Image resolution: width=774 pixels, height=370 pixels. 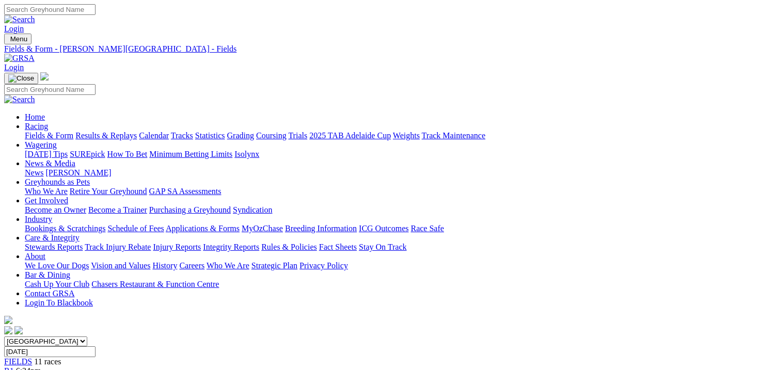 What do you see at coordinates (59, 302) in the screenshot?
I see `a: Login To Blackbook` at bounding box center [59, 302].